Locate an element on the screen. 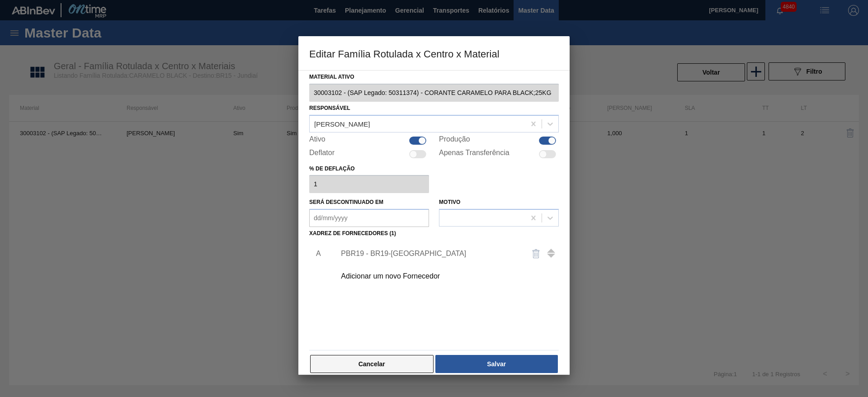 The height and width of the screenshot is (397, 868). label: Motivo is located at coordinates (449, 202).